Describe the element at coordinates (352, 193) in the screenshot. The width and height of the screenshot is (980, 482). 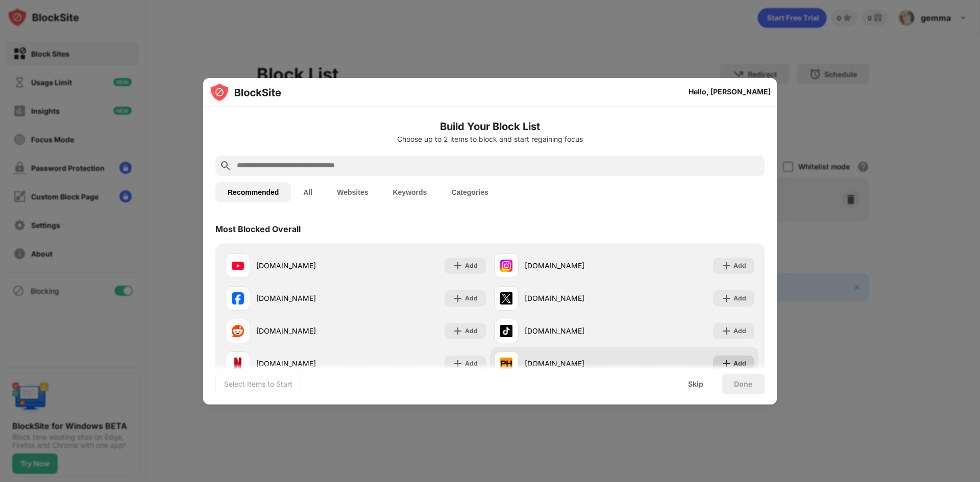
I see `button: Websites` at that location.